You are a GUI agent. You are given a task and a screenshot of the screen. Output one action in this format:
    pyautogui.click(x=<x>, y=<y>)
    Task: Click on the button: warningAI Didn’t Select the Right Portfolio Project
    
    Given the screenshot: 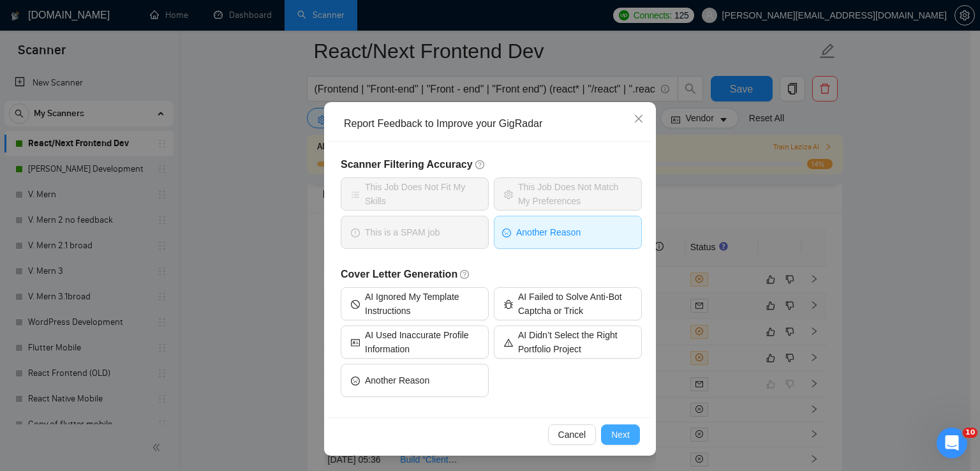 What is the action you would take?
    pyautogui.click(x=567, y=343)
    